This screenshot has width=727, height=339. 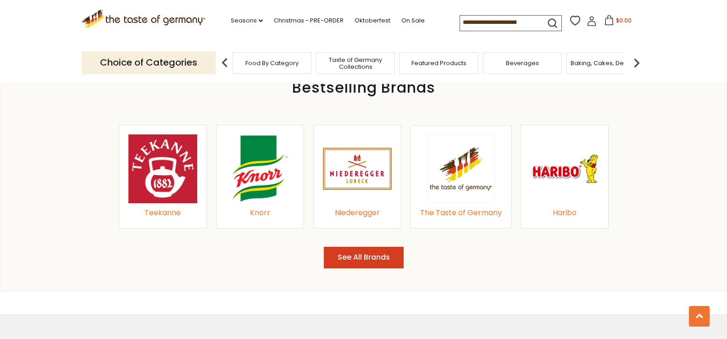 I want to click on div: The Taste of Germany, so click(x=461, y=213).